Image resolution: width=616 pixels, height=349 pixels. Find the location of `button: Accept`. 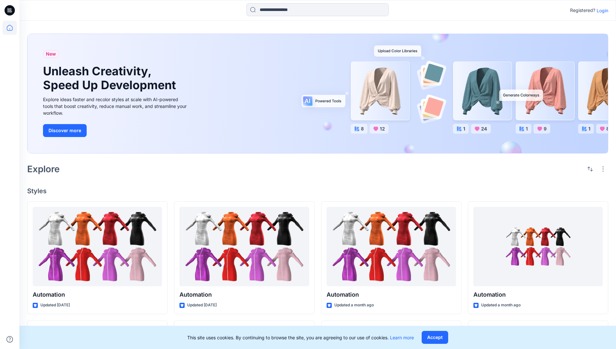

button: Accept is located at coordinates (435, 338).